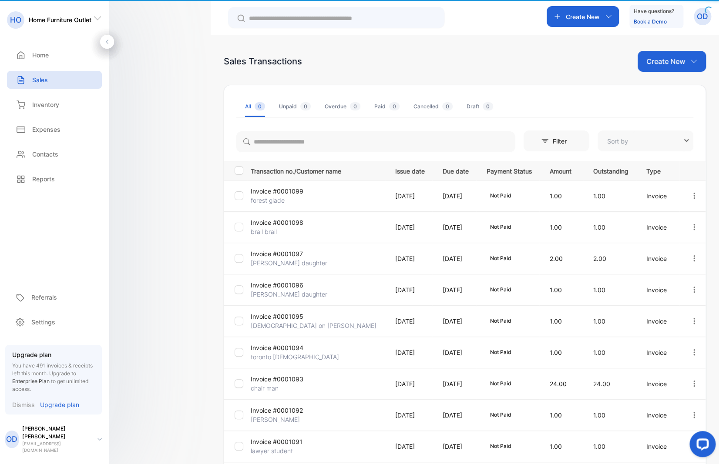 Image resolution: width=719 pixels, height=464 pixels. I want to click on div: Cancelled, so click(433, 107).